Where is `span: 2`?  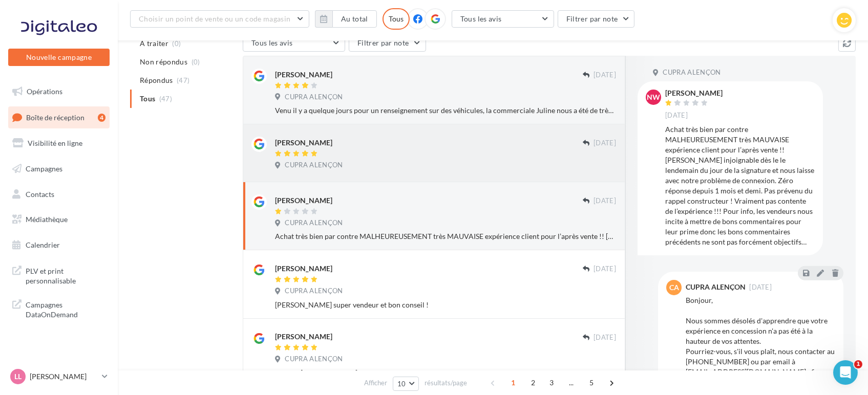 span: 2 is located at coordinates (533, 383).